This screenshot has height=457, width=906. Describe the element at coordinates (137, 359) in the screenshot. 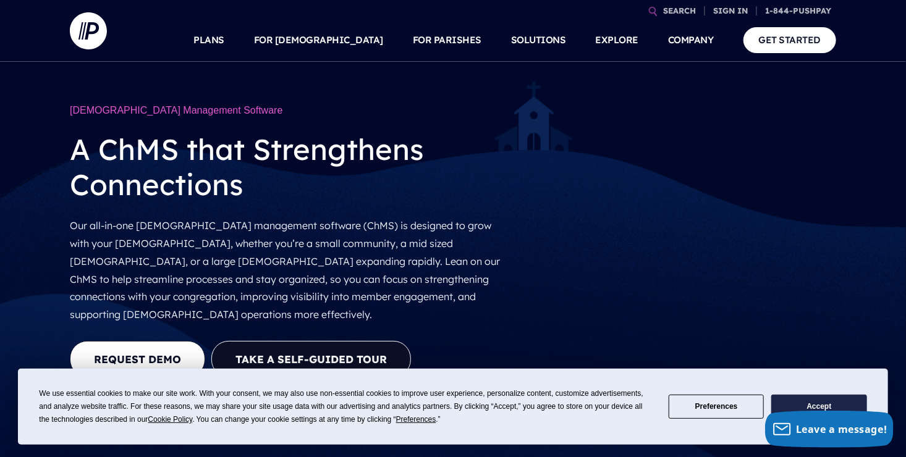

I see `a: REQUEST DEMO` at that location.